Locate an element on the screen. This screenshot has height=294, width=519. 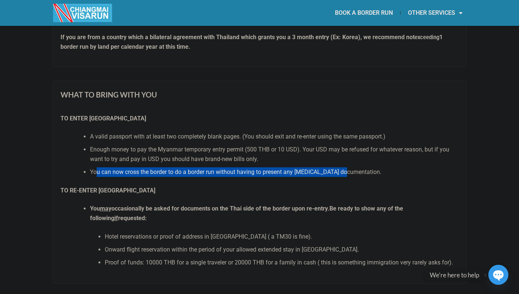
li: Proof of funds: 10000 THB for a single traveler or 20000 THB for a family in cash ( this is somet... is located at coordinates (282, 262).